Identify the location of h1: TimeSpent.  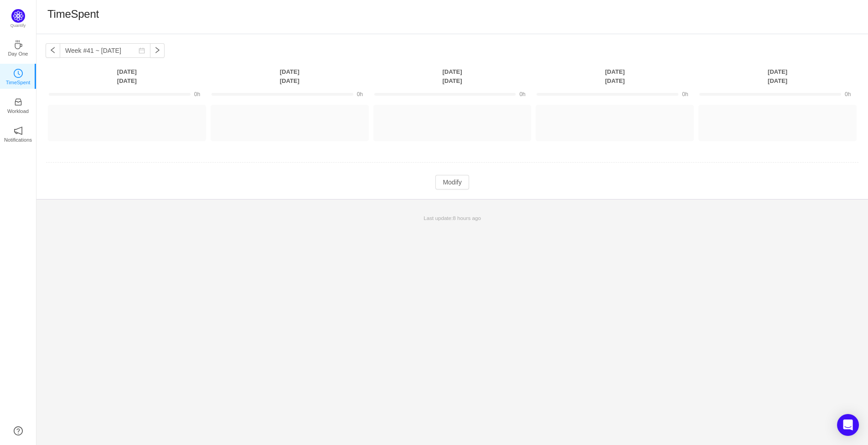
(73, 14).